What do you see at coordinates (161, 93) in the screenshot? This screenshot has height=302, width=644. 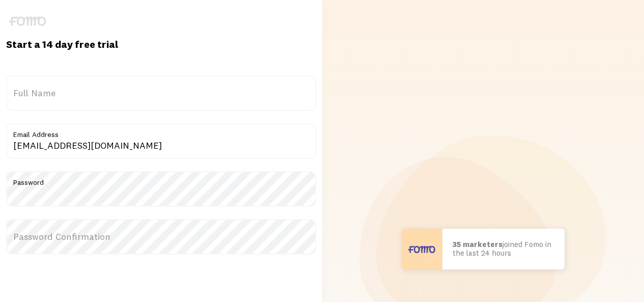 I see `label: Full Name` at bounding box center [161, 93].